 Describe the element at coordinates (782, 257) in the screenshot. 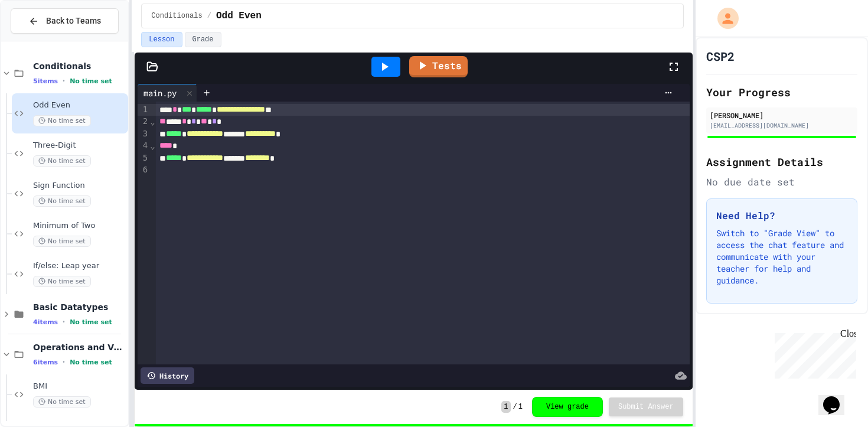

I see `p: Switch to "Grade View" to access the chat feature and communicate with your teacher for help and ...` at that location.